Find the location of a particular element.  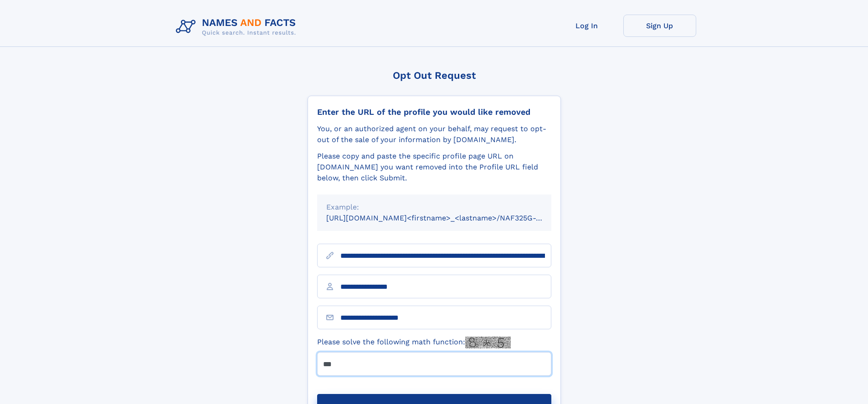

label: Please solve the following math function: is located at coordinates (414, 343).